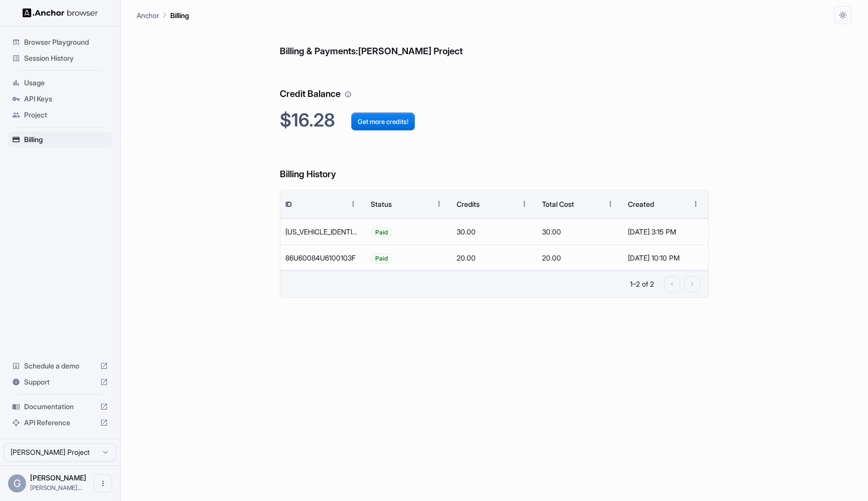 Image resolution: width=868 pixels, height=501 pixels. Describe the element at coordinates (66, 58) in the screenshot. I see `span: Session History` at that location.